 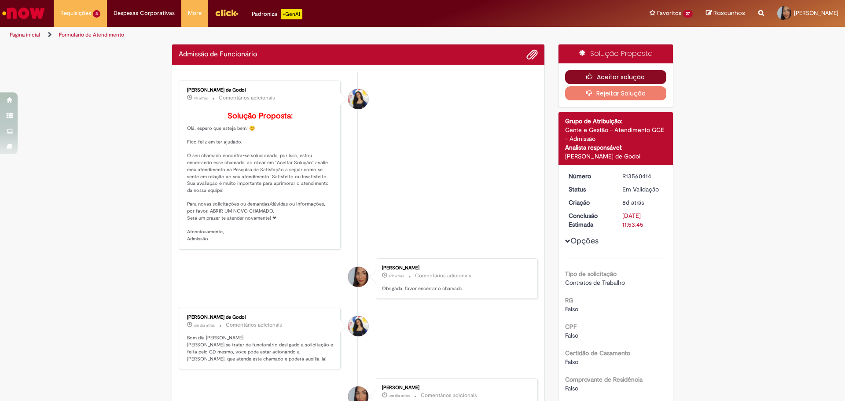 I want to click on ul: Trilhas de página, so click(x=282, y=35).